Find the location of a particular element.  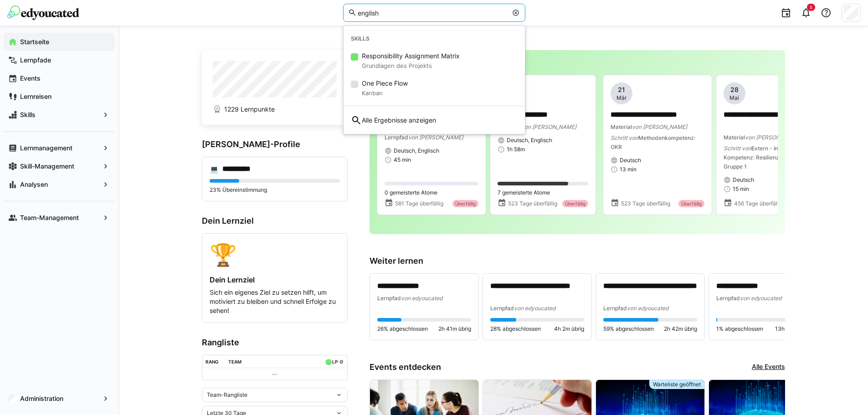

span: Mär is located at coordinates (621, 98).